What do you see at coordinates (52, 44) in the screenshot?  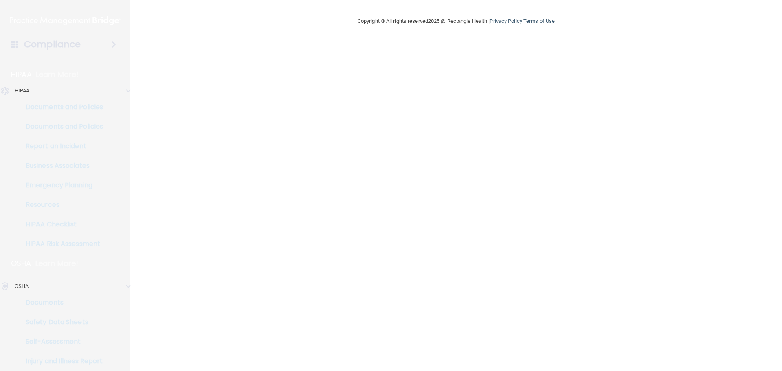 I see `h4: Compliance` at bounding box center [52, 44].